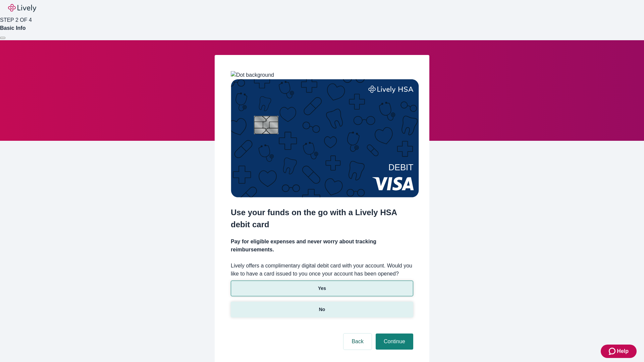 The height and width of the screenshot is (362, 644). I want to click on img: Dot background, so click(252, 75).